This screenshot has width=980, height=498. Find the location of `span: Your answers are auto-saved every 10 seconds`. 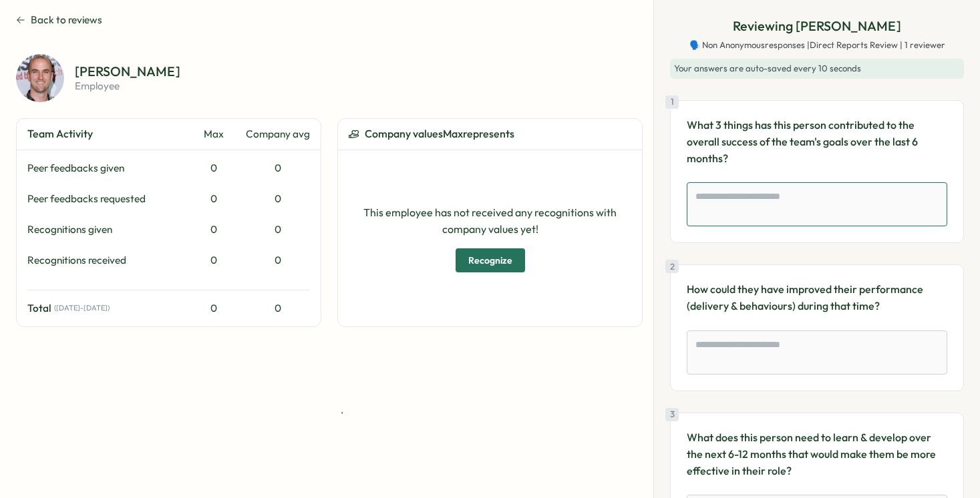

span: Your answers are auto-saved every 10 seconds is located at coordinates (768, 68).